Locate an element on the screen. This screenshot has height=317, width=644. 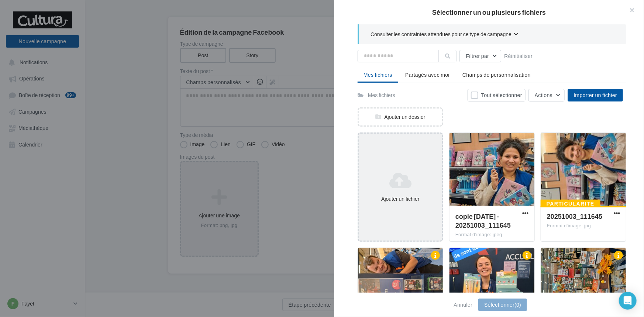
span: Partagés avec moi is located at coordinates (427, 74).